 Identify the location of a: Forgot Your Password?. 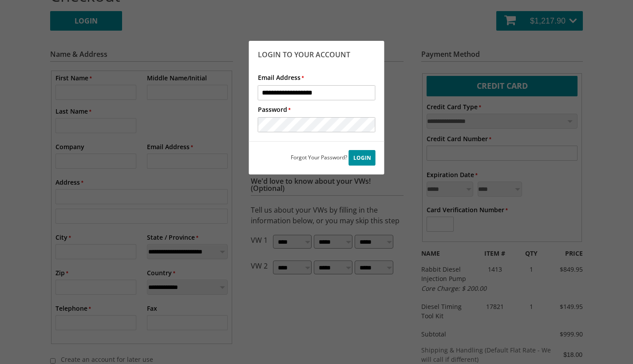
(319, 157).